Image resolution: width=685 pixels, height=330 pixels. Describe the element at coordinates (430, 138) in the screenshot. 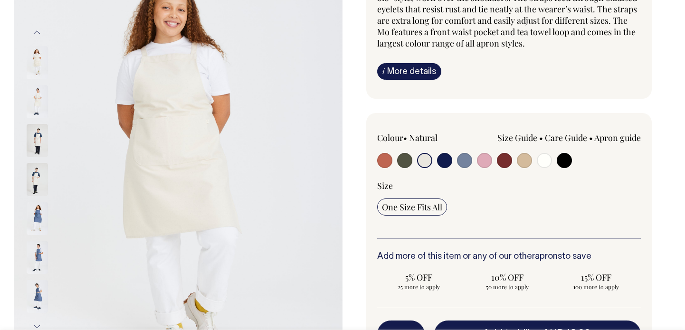

I see `div: Colour` at that location.